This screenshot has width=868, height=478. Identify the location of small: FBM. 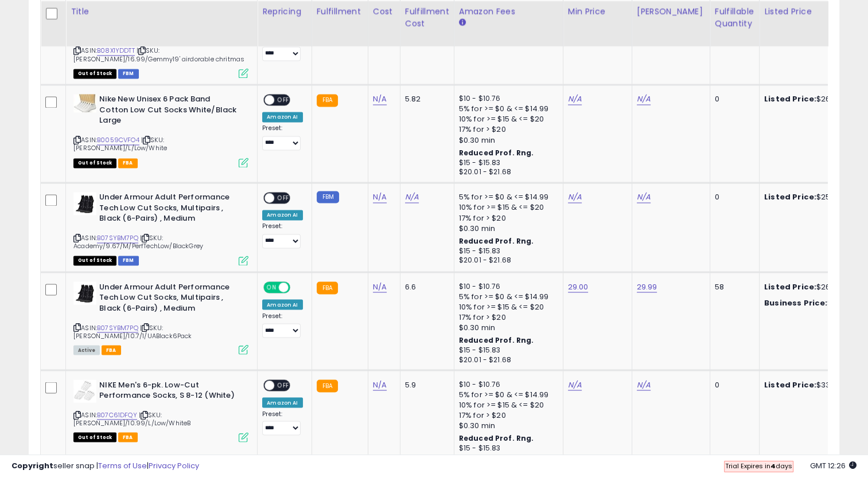
(327, 197).